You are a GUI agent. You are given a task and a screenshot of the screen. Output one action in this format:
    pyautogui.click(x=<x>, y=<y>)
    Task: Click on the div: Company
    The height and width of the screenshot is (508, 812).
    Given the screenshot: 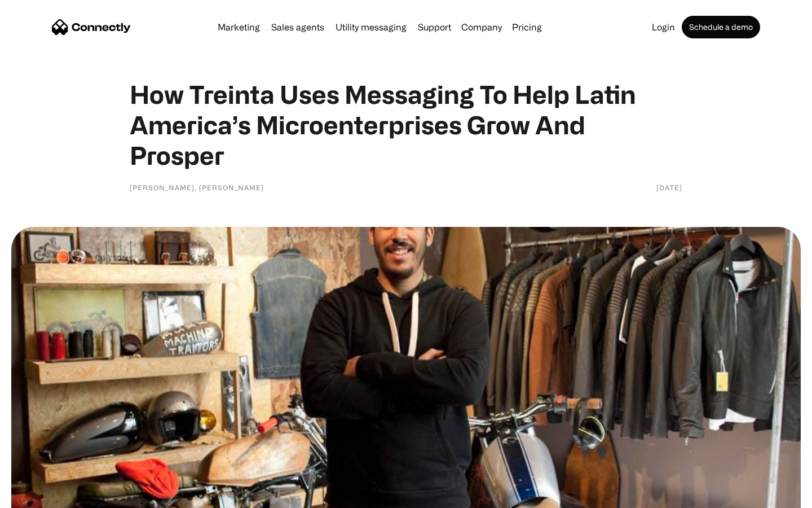 What is the action you would take?
    pyautogui.click(x=482, y=27)
    